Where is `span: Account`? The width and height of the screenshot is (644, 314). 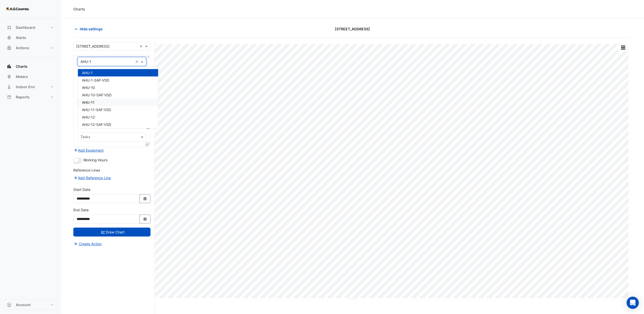 span: Account is located at coordinates (23, 305).